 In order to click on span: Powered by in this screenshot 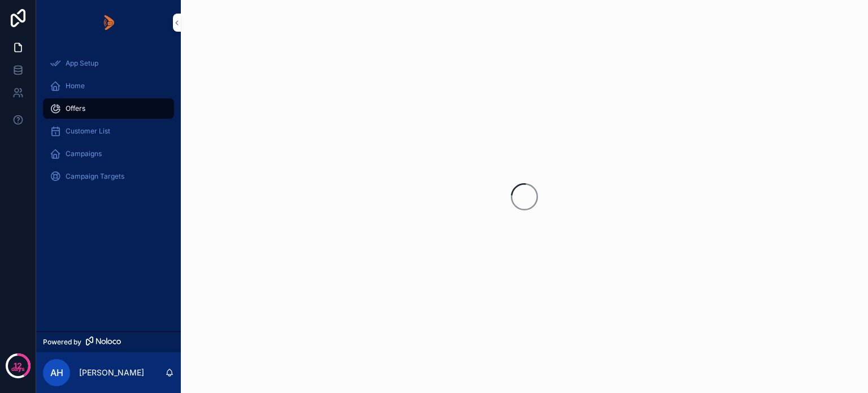, I will do `click(62, 342)`.